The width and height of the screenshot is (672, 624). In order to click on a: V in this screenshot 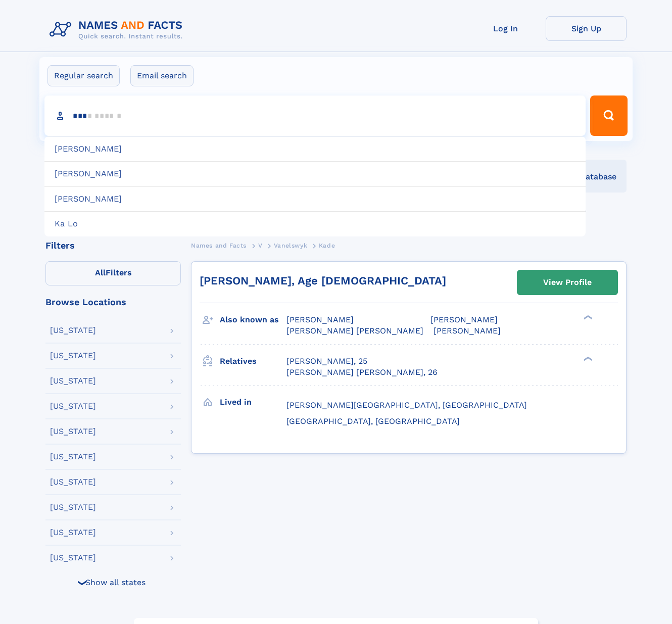, I will do `click(260, 245)`.